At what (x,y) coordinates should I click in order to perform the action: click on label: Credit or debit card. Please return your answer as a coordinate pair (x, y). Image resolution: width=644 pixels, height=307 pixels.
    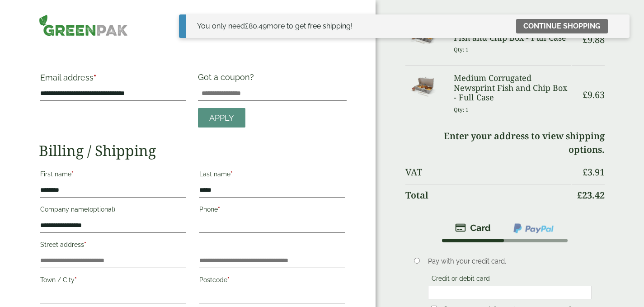
    Looking at the image, I should click on (461, 280).